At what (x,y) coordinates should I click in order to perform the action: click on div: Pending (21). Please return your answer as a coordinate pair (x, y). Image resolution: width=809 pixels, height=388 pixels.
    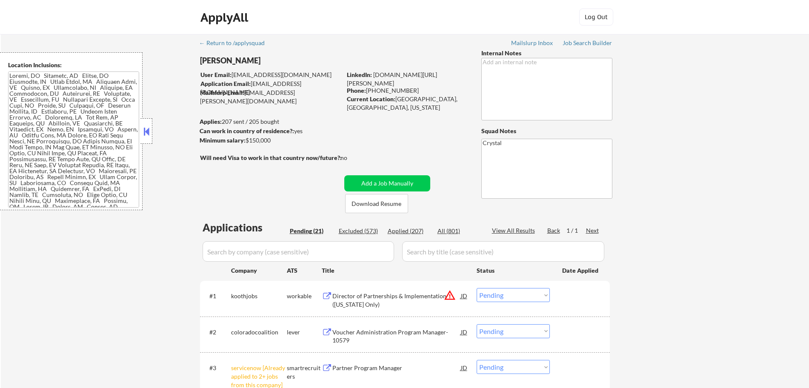
    Looking at the image, I should click on (311, 231).